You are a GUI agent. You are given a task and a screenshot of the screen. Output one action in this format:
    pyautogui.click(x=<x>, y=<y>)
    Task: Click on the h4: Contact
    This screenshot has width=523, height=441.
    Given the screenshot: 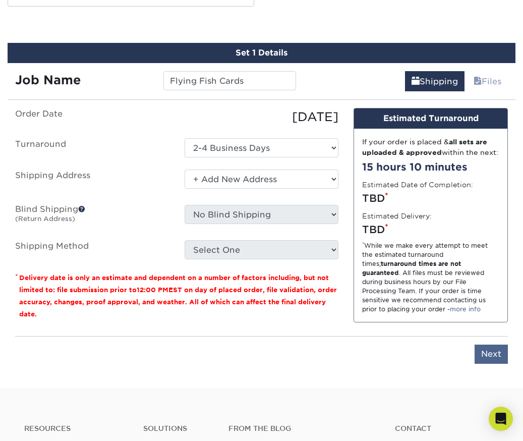 What is the action you would take?
    pyautogui.click(x=447, y=428)
    